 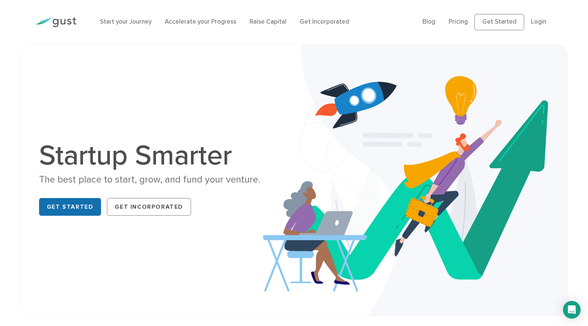 I want to click on a: Login, so click(x=539, y=22).